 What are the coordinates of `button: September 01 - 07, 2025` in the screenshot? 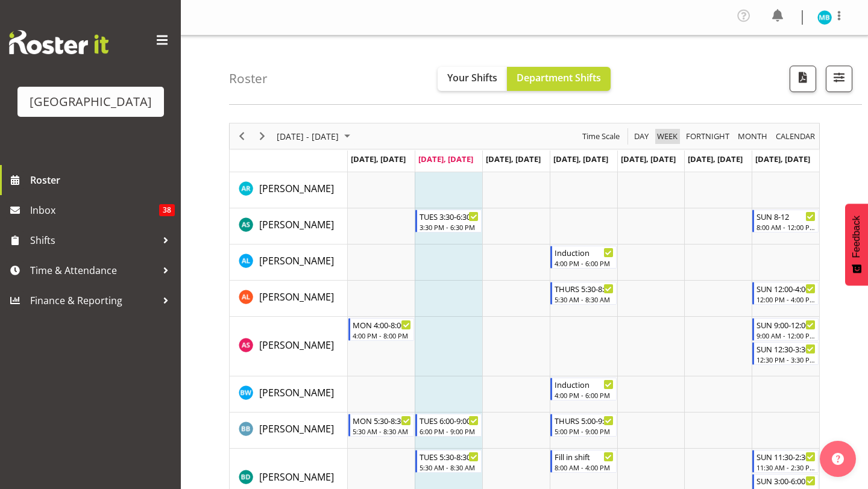 It's located at (315, 136).